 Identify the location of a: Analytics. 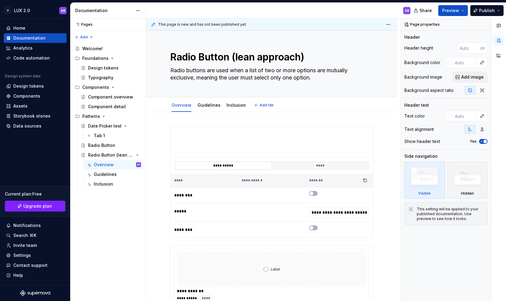
(35, 48).